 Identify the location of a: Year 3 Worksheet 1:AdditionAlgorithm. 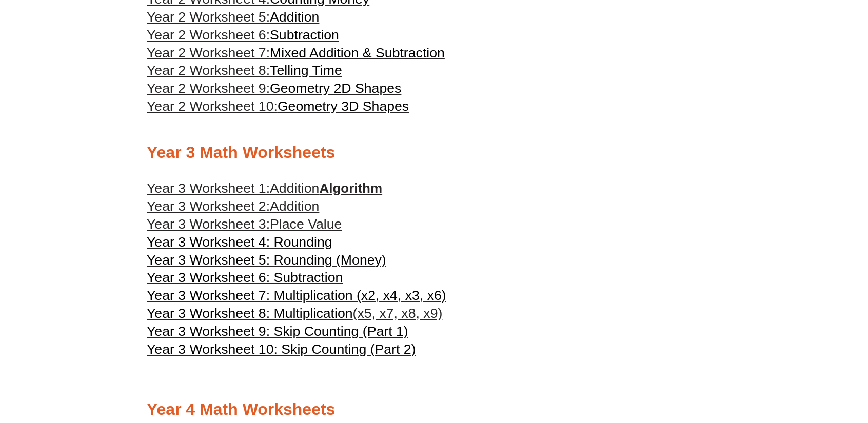
(265, 188).